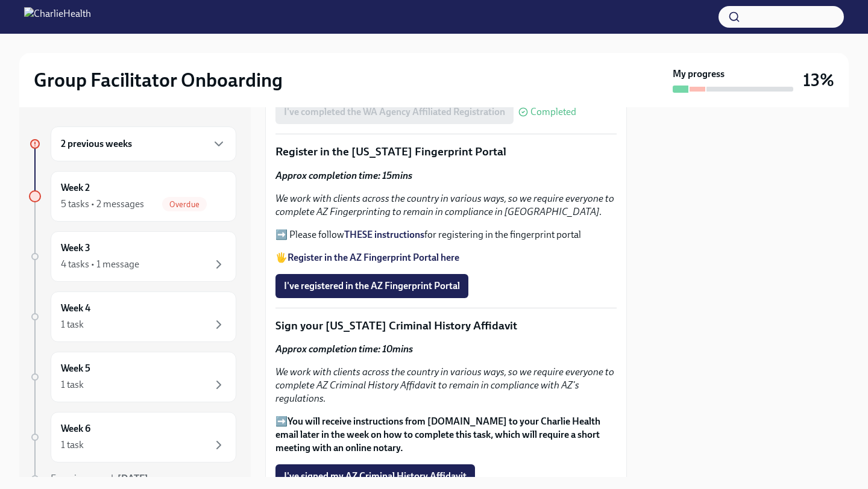 The width and height of the screenshot is (868, 489). Describe the element at coordinates (57, 17) in the screenshot. I see `img: CharlieHealth` at that location.